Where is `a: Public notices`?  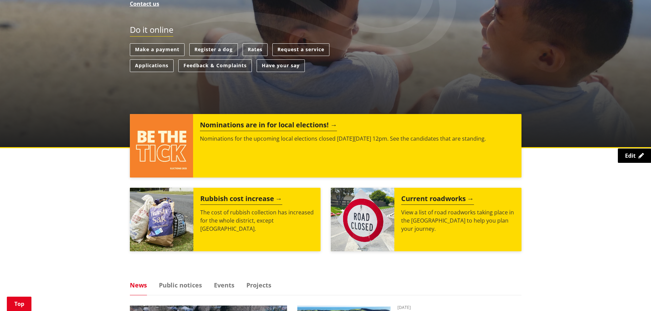
a: Public notices is located at coordinates (180, 285).